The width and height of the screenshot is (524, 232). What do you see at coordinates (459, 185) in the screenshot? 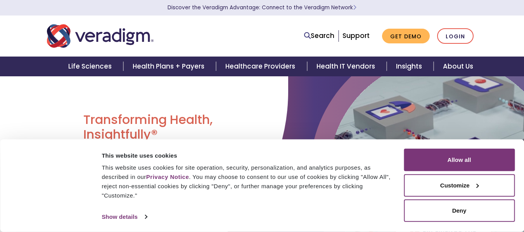
I see `button: Customize` at bounding box center [459, 185].